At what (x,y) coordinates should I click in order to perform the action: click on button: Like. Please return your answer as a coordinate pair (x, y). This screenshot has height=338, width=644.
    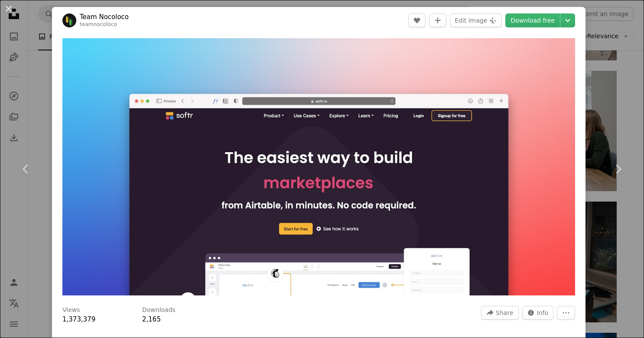
    Looking at the image, I should click on (417, 20).